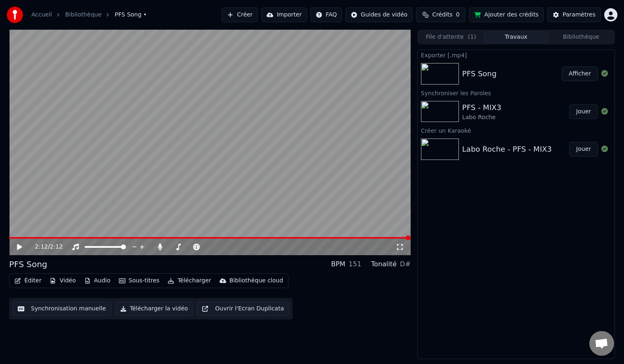 The image size is (624, 364). I want to click on div: Exporter [.mp4], so click(516, 55).